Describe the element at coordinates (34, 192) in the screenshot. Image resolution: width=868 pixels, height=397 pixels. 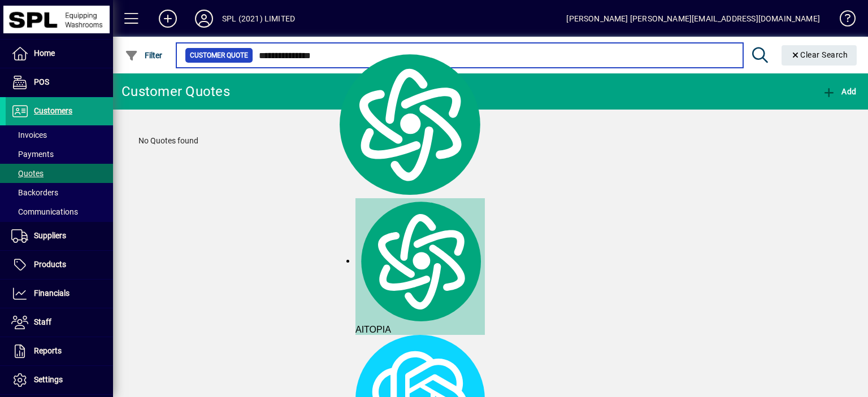
I see `span: Backorders` at that location.